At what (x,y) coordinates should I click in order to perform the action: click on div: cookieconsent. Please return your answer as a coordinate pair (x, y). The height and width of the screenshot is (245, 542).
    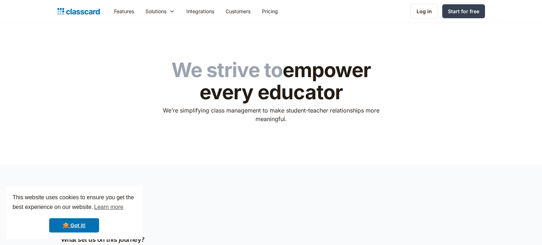
    Looking at the image, I should click on (74, 212).